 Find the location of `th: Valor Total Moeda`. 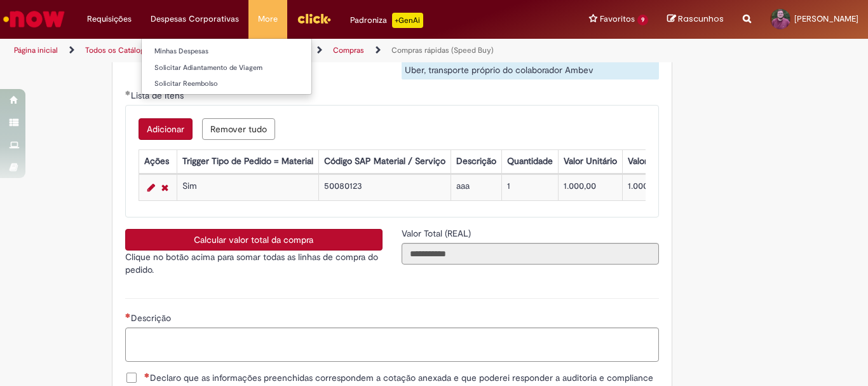

th: Valor Total Moeda is located at coordinates (662, 161).